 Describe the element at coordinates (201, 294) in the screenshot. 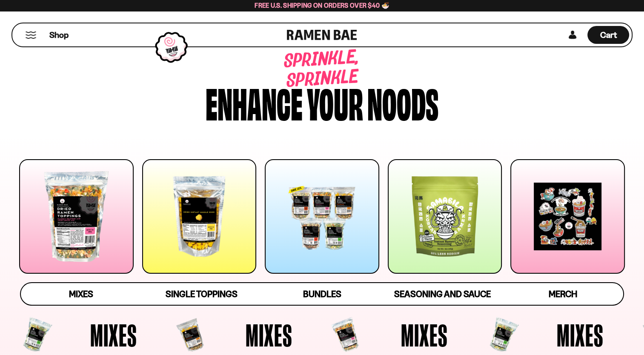

I see `span: Single Toppings` at that location.